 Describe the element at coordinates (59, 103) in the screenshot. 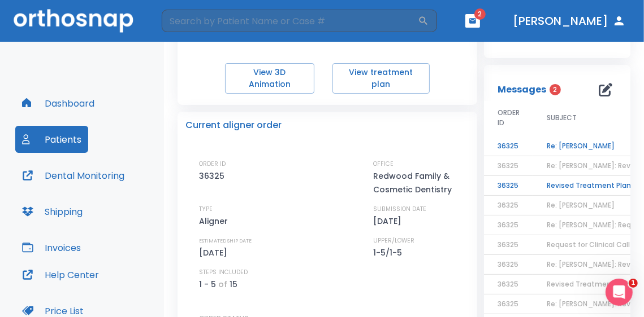

I see `button: Dashboard` at that location.